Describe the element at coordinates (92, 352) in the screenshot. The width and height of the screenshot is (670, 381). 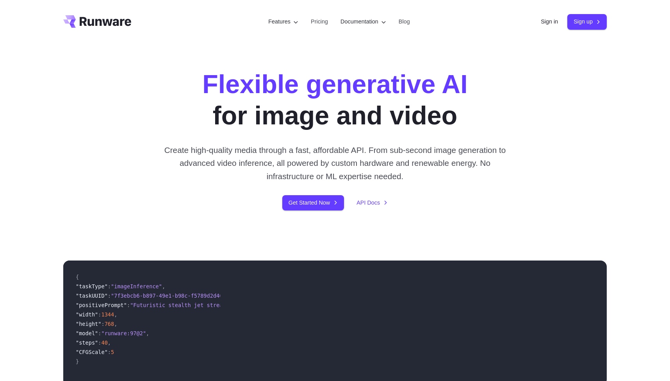
I see `span: "CFGScale"` at that location.